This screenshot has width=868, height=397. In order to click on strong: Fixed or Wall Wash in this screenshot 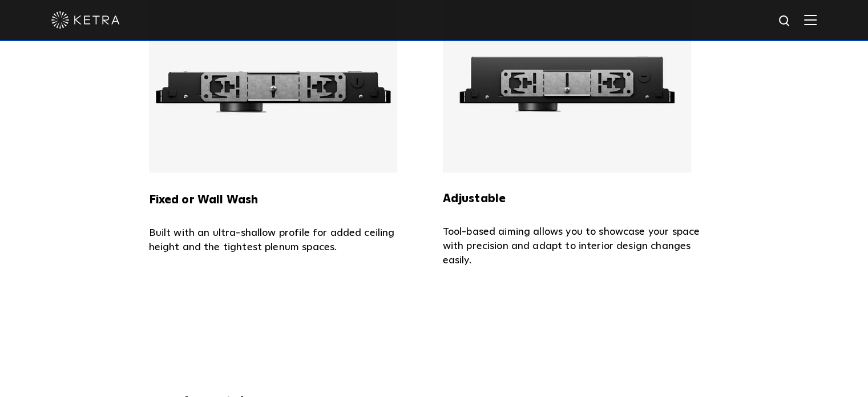, I will do `click(204, 200)`.